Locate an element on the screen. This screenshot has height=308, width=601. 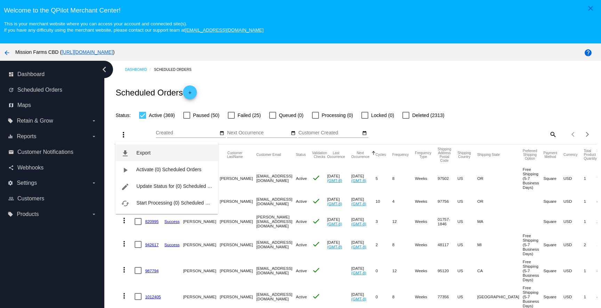
mat-icon: cached is located at coordinates (125, 204).